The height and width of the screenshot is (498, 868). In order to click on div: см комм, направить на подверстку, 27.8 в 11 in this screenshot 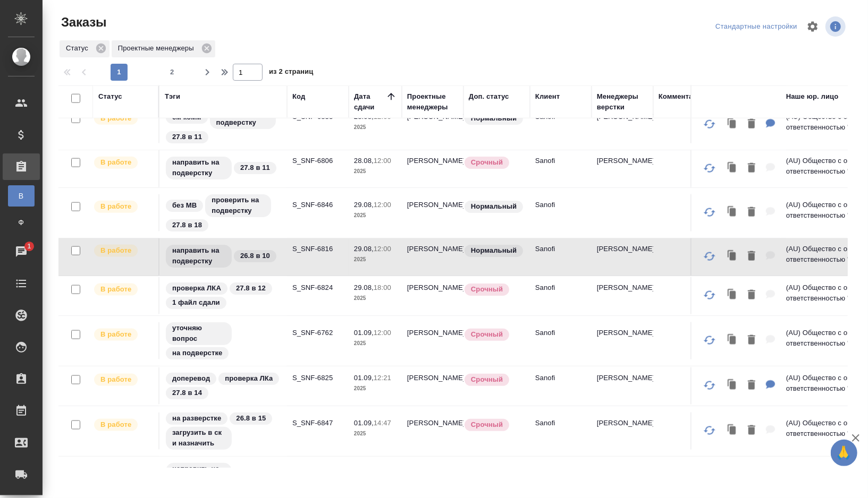, I will do `click(223, 124)`.